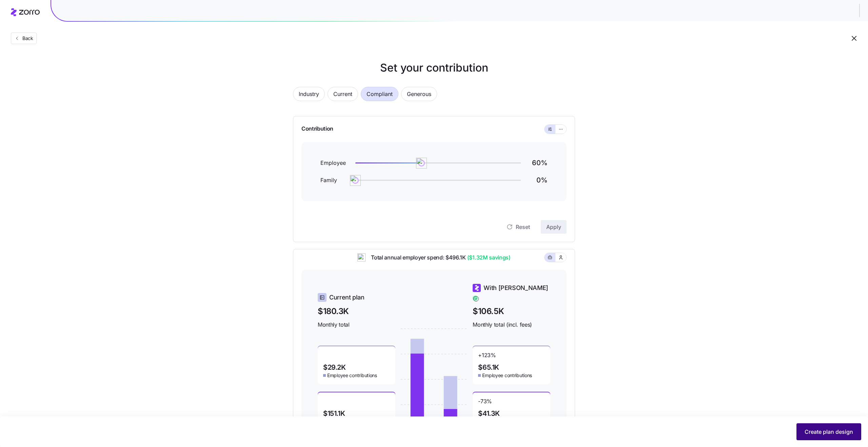 The image size is (868, 447). I want to click on span: Apply, so click(553, 227).